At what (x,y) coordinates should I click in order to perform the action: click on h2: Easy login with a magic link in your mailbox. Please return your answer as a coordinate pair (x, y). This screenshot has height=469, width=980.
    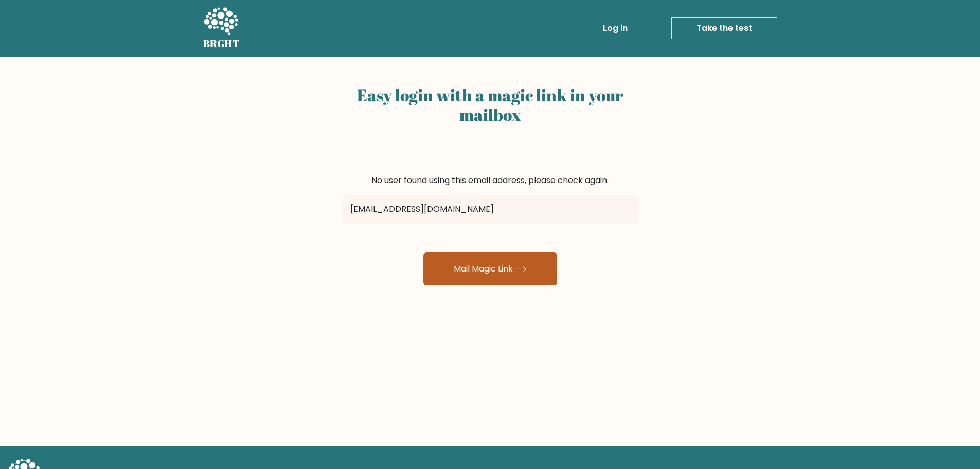
    Looking at the image, I should click on (491, 105).